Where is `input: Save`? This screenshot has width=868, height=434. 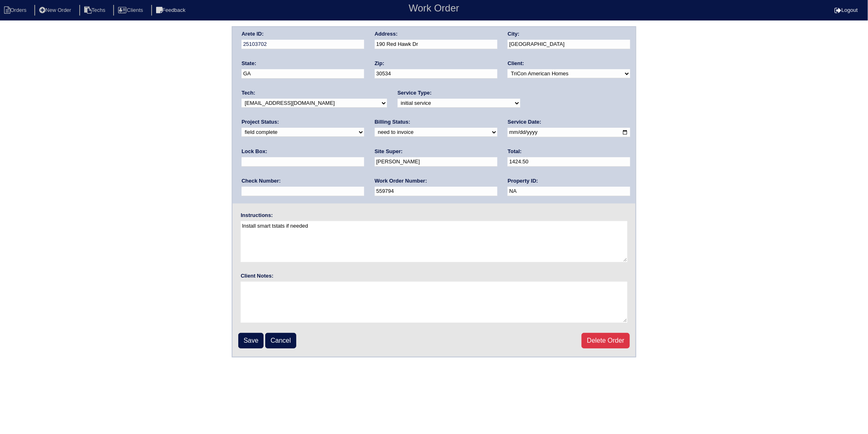
input: Save is located at coordinates (251, 341).